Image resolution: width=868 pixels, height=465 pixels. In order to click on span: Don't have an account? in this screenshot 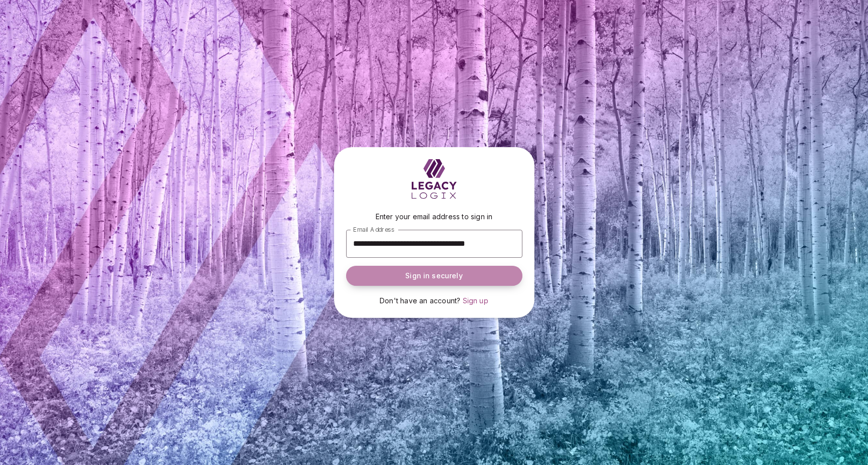, I will do `click(420, 301)`.